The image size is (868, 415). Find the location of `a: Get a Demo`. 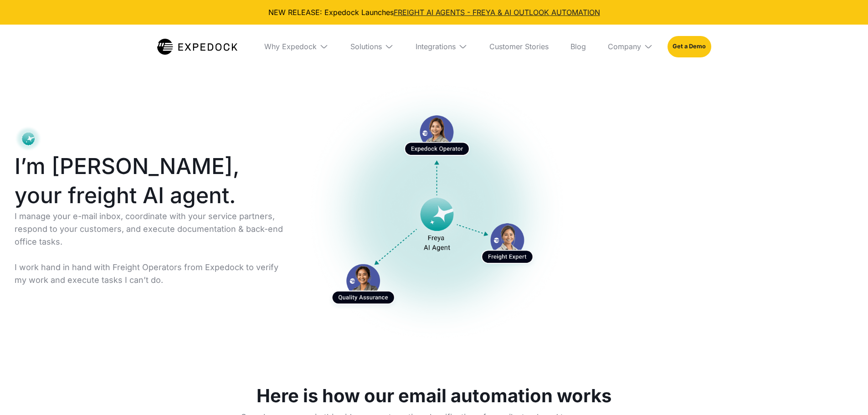

a: Get a Demo is located at coordinates (689, 46).